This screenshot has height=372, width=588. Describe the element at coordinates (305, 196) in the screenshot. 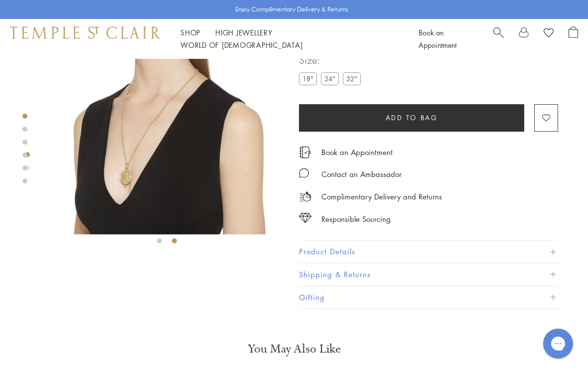

I see `img: icon_delivery.svg` at that location.